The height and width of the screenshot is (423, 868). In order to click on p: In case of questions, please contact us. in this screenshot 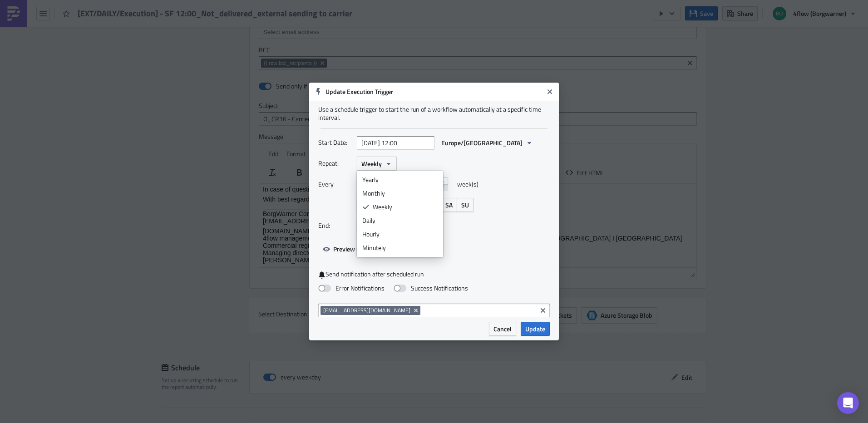, I will do `click(218, 5)`.